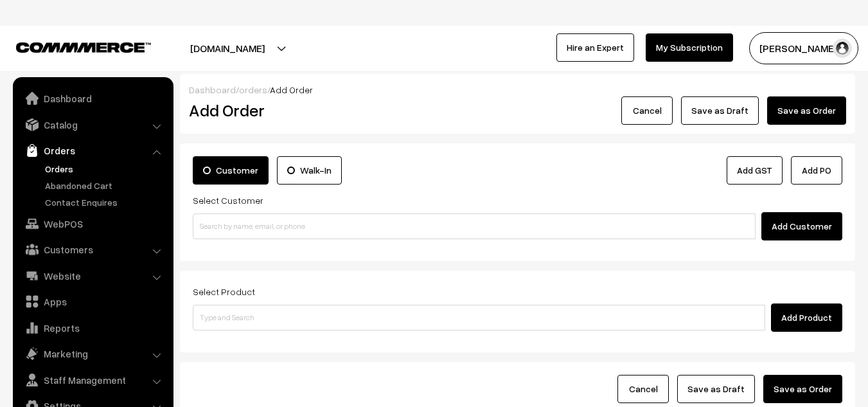 The image size is (868, 407). I want to click on label: Walk-In, so click(309, 171).